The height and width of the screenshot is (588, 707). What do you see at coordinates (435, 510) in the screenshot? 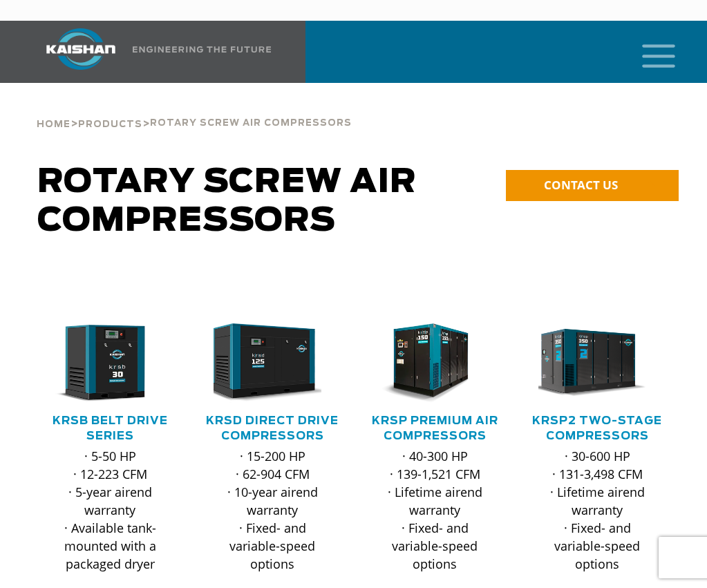
I see `p: · 40-300 HP · 139-1,521 CFM · Lifetime airend warranty · Fixed- and variable-speed options` at bounding box center [435, 510].